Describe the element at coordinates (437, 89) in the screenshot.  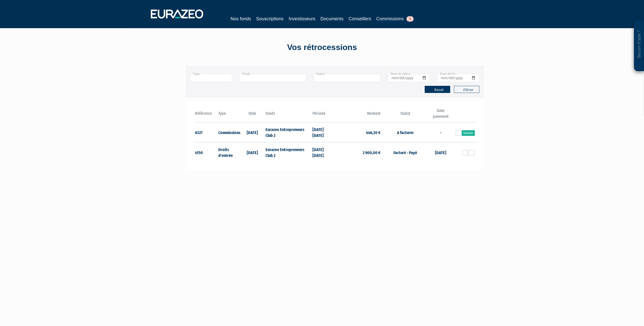
I see `button: Reset` at that location.